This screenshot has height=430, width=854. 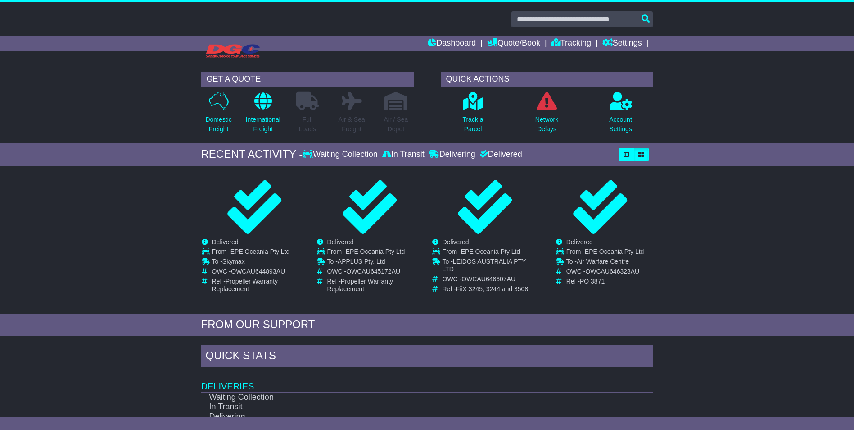 What do you see at coordinates (620, 115) in the screenshot?
I see `a: AccountSettings` at bounding box center [620, 115].